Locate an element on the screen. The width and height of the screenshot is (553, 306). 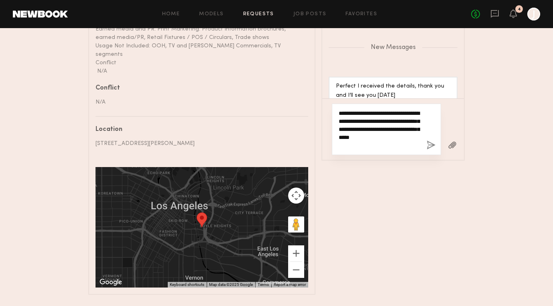
a: Requests is located at coordinates (258, 14).